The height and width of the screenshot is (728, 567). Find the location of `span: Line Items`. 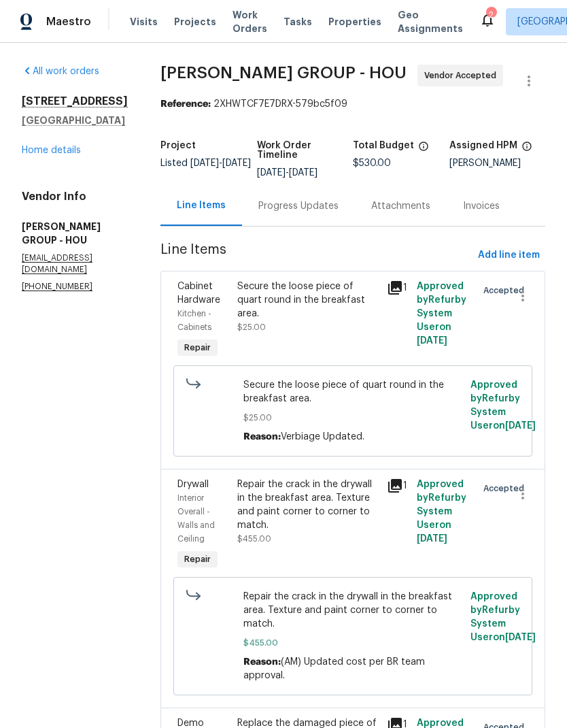

span: Line Items is located at coordinates (316, 255).